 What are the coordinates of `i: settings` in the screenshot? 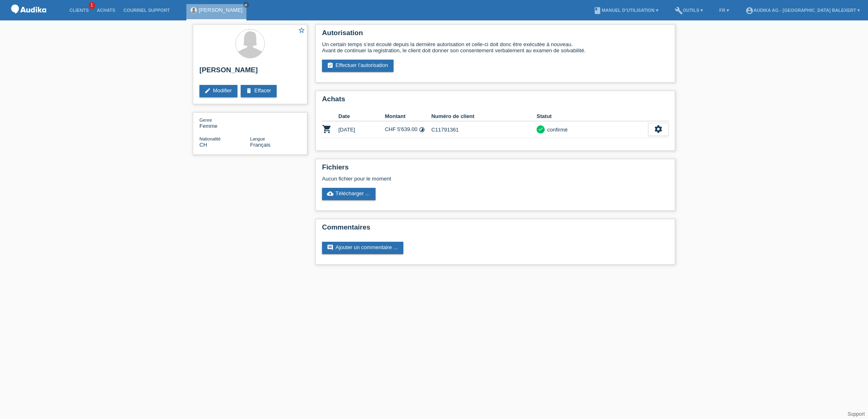 It's located at (659, 129).